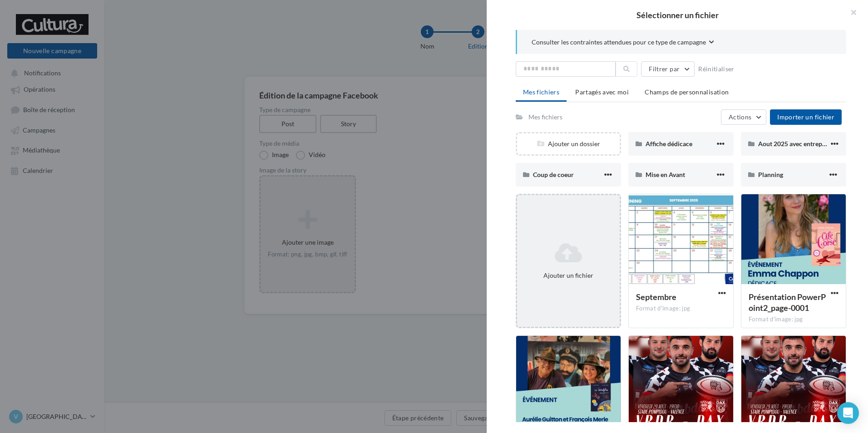 This screenshot has height=433, width=868. What do you see at coordinates (770, 174) in the screenshot?
I see `span: Planning` at bounding box center [770, 174].